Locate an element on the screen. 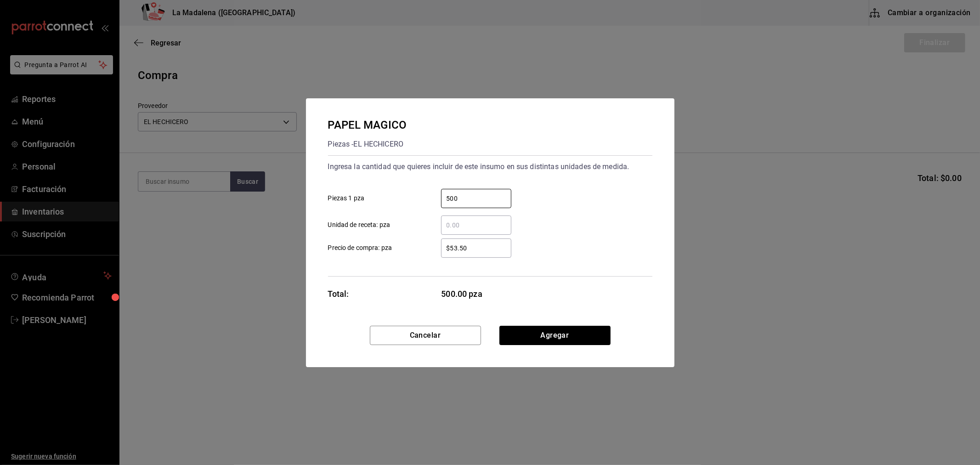 The width and height of the screenshot is (980, 465). input: Unidad de receta: pza is located at coordinates (476, 225).